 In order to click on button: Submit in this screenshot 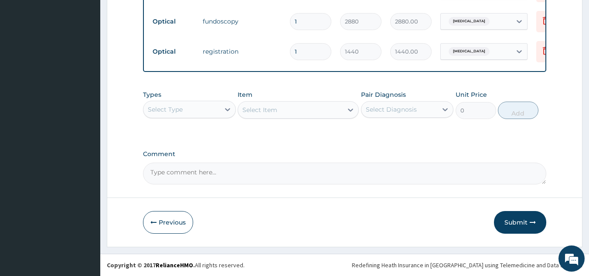, I will do `click(520, 222)`.